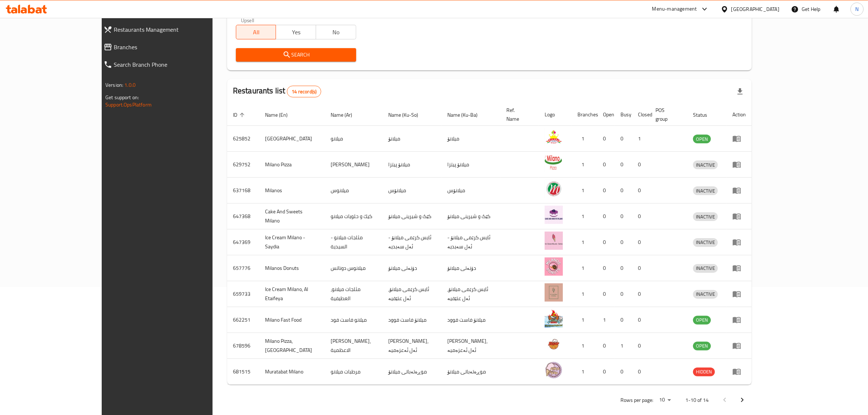  What do you see at coordinates (554, 293) in the screenshot?
I see `img: Ice Cream Milano, Al Etaifeya` at bounding box center [554, 293].